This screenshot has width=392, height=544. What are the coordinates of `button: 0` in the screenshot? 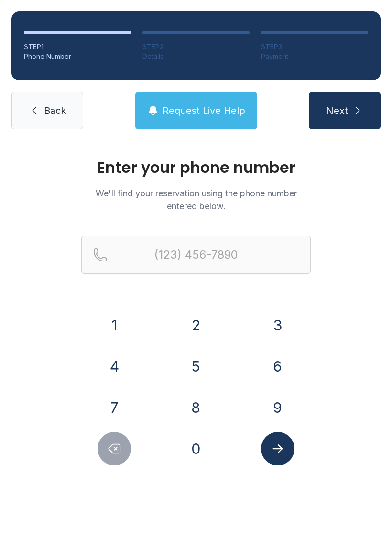 It's located at (196, 449).